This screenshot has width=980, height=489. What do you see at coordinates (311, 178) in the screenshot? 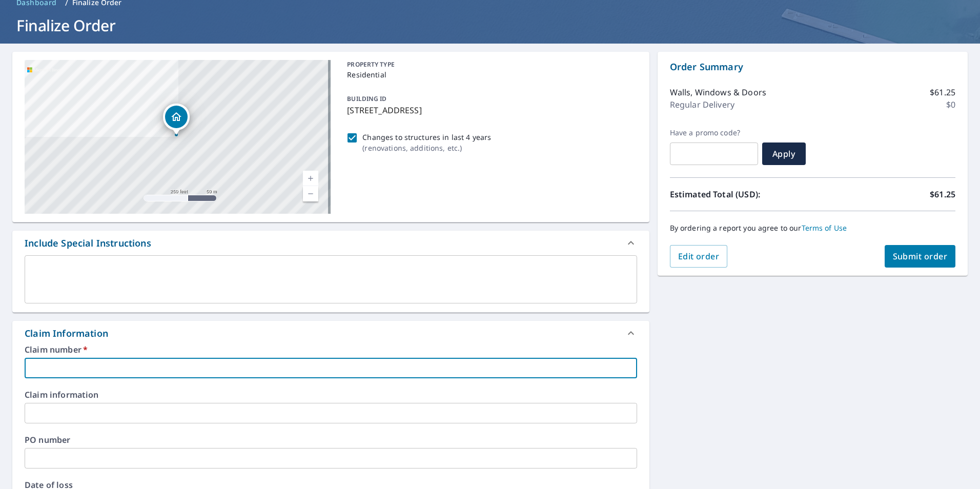
I see `a: Current Level 17, Zoom In` at bounding box center [311, 178].